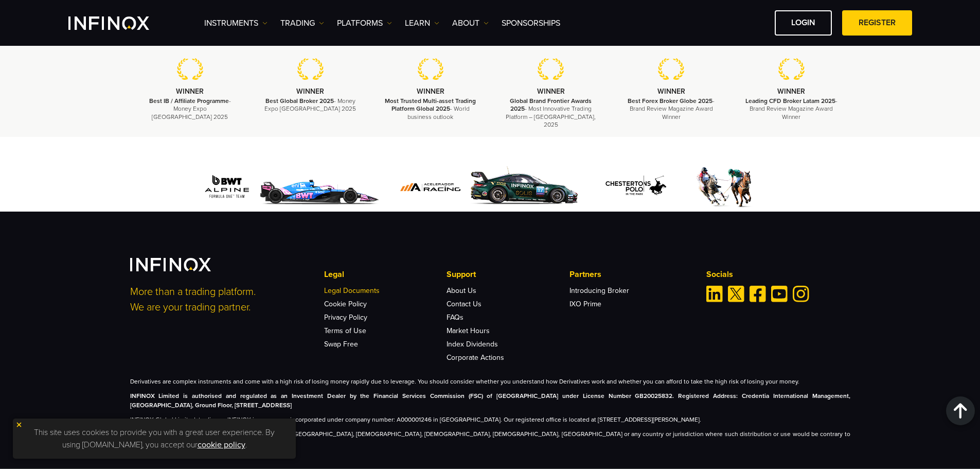 Image resolution: width=980 pixels, height=469 pixels. Describe the element at coordinates (599, 291) in the screenshot. I see `a: Introducing Broker` at that location.